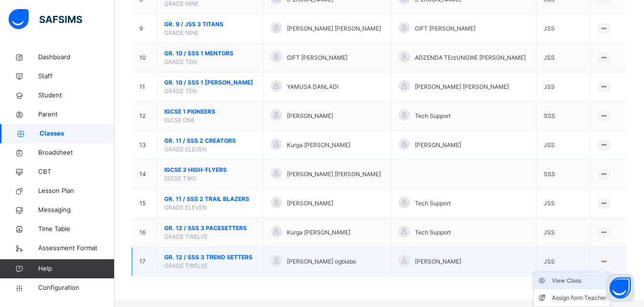  Describe the element at coordinates (76, 153) in the screenshot. I see `span: Broadsheet` at that location.